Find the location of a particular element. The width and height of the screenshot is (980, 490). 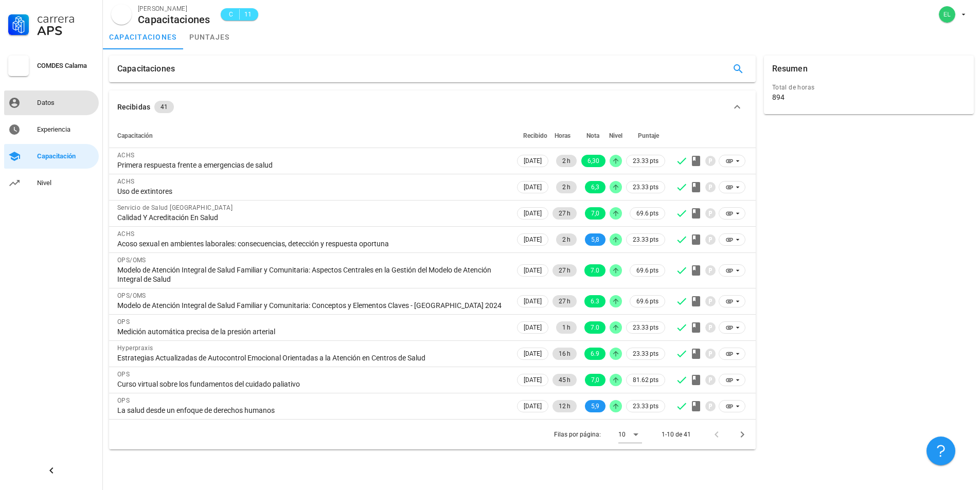

a: Nivel is located at coordinates (52, 183).